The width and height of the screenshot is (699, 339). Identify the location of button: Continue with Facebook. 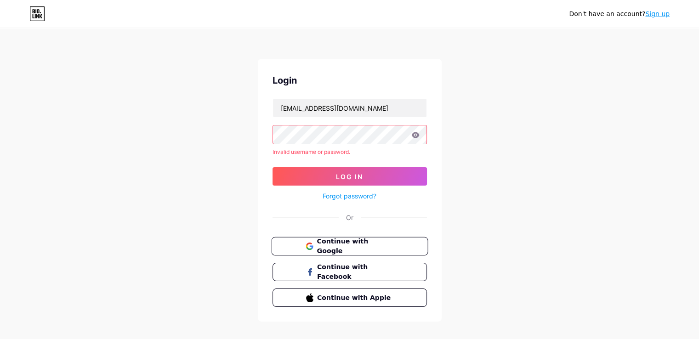
(350, 272).